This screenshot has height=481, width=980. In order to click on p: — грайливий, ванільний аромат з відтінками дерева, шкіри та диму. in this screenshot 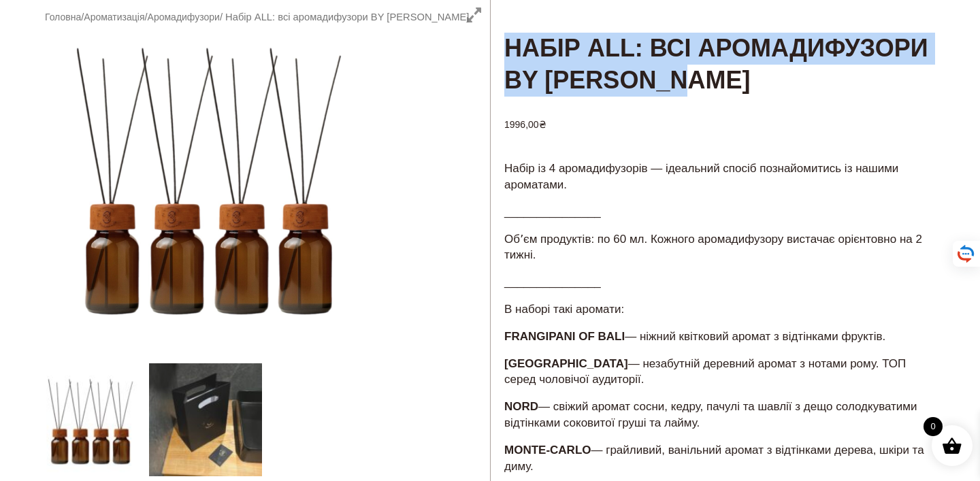, I will do `click(718, 459)`.